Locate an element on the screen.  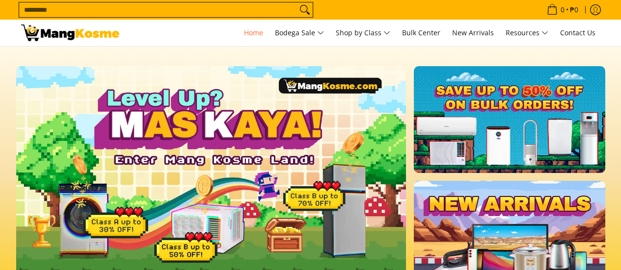
a: Home is located at coordinates (253, 33).